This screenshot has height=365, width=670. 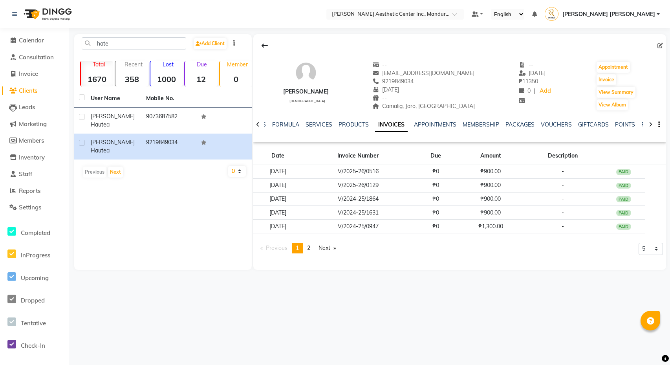 I want to click on span: Staff, so click(x=26, y=173).